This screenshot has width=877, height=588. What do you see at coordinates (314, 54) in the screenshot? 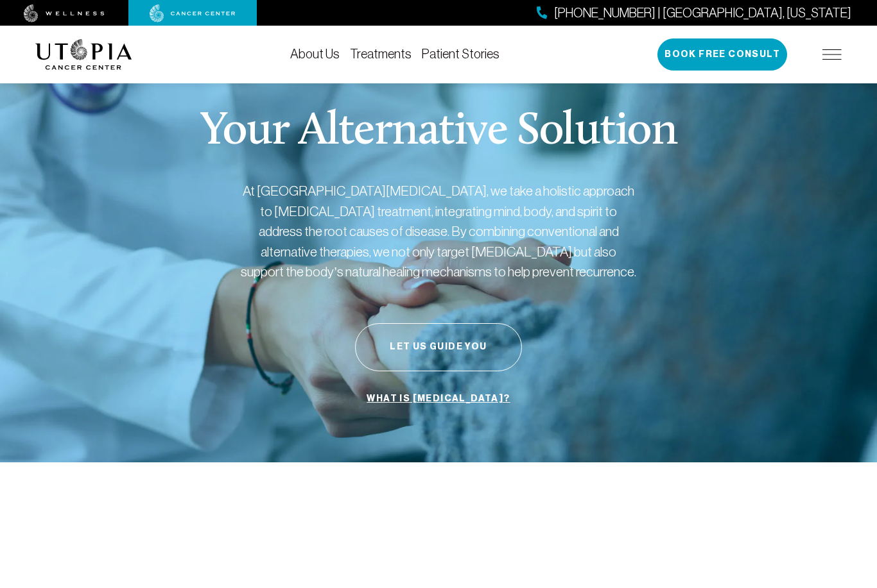
I see `a: About Us` at bounding box center [314, 54].